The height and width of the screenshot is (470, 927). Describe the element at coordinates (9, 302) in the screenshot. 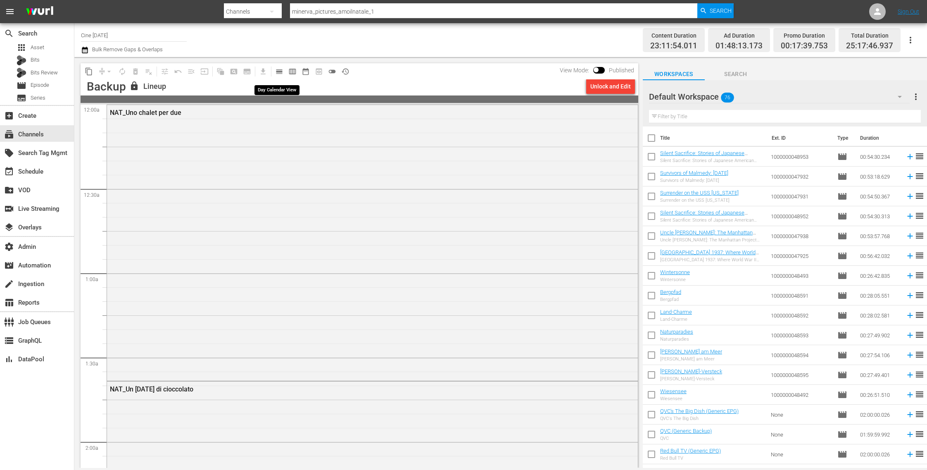

I see `span: Reports` at that location.